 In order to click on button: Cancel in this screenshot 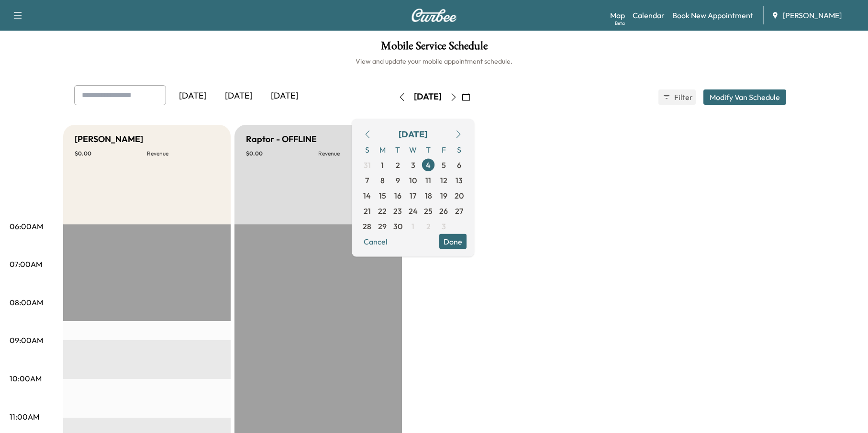, I will do `click(376, 241)`.